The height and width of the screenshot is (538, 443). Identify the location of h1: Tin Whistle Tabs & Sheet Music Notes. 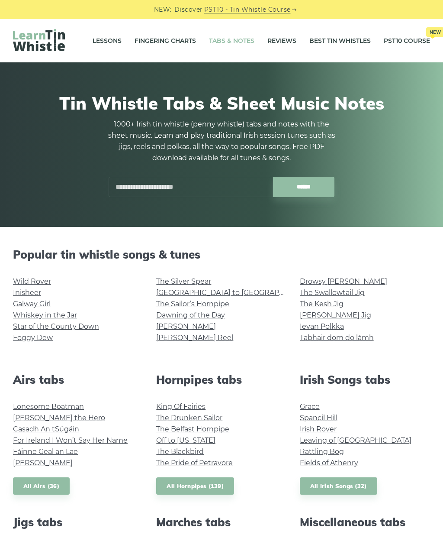
(222, 103).